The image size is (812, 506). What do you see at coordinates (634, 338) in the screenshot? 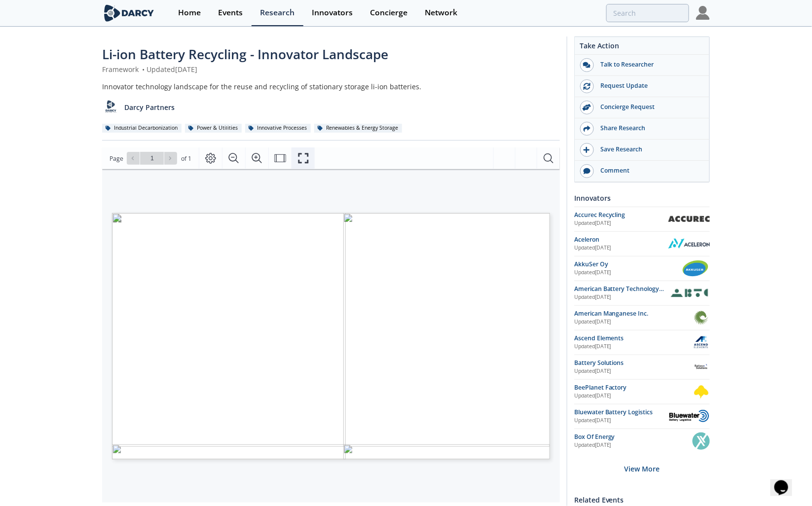
I see `div: Ascend Elements` at bounding box center [634, 338].